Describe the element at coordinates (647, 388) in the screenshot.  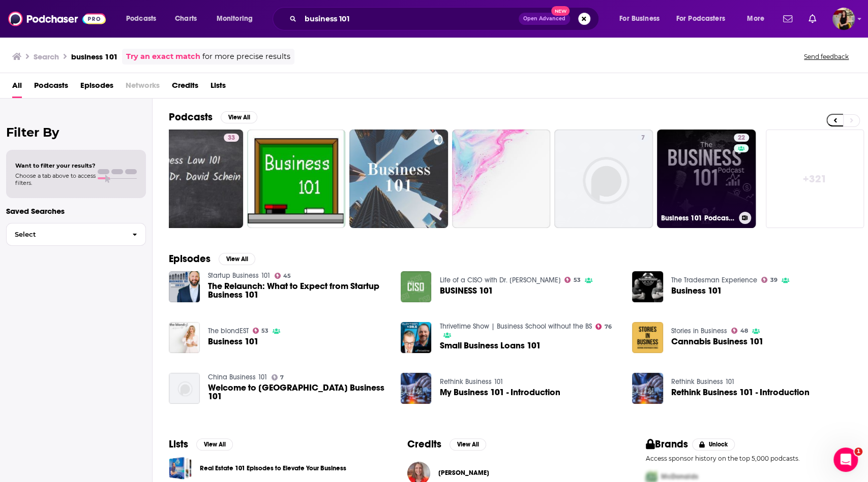
I see `img: Rethink Business 101 - Introduction` at that location.